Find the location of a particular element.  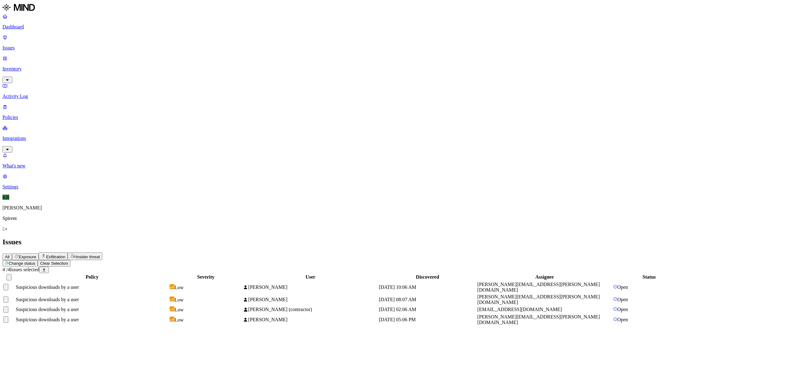

a: Issues is located at coordinates (396, 43).